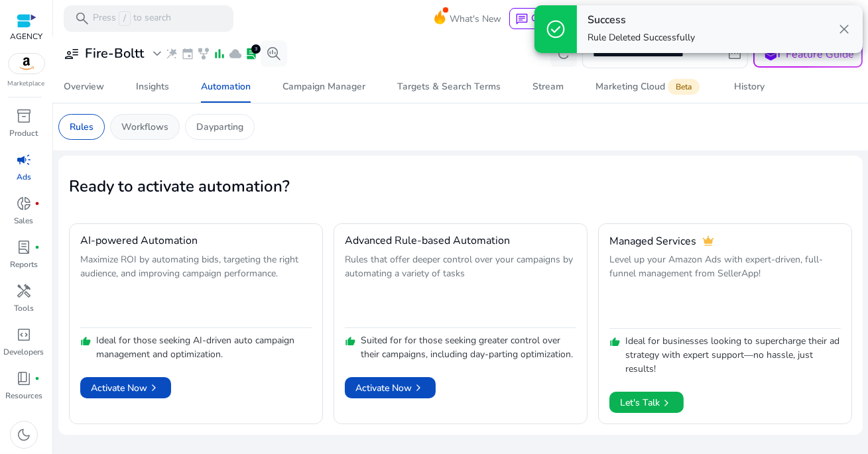  What do you see at coordinates (324, 87) in the screenshot?
I see `div: Campaign Manager` at bounding box center [324, 87].